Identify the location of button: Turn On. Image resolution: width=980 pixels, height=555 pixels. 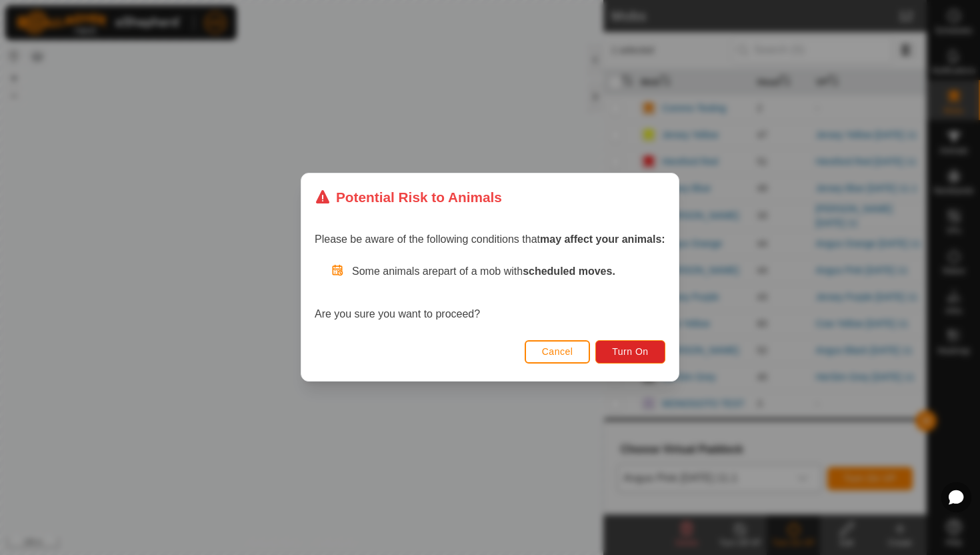
(631, 351).